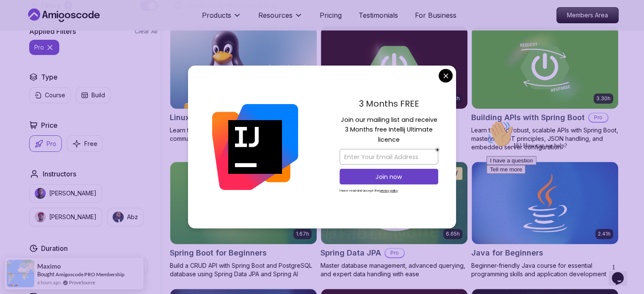  I want to click on a: Members Area, so click(587, 15).